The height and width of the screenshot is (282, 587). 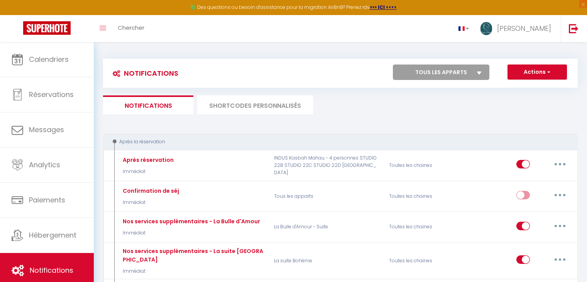 What do you see at coordinates (150, 191) in the screenshot?
I see `div: Confirmation de séj` at bounding box center [150, 191].